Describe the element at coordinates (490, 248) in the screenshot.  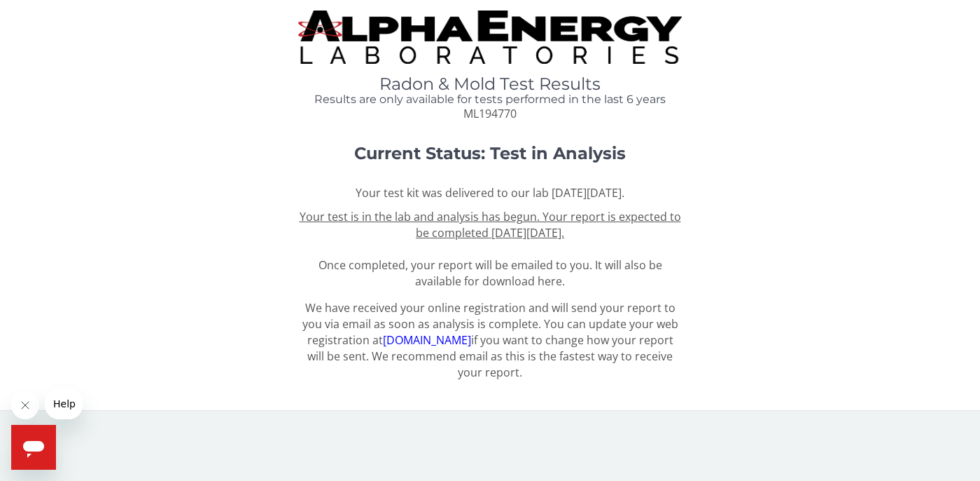
I see `span: Once completed, your report will be emailed to you. It will also be available for download here.` at that location.